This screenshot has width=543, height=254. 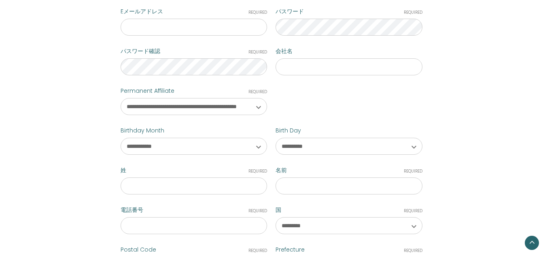 I want to click on label: Birth Day, so click(x=349, y=130).